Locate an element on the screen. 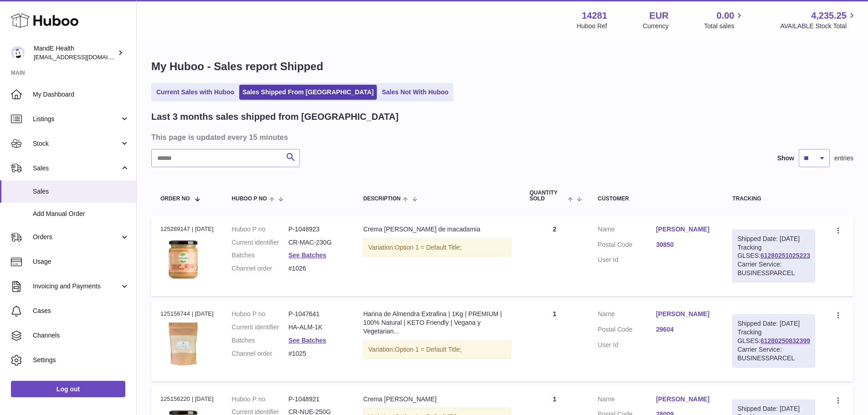 The width and height of the screenshot is (868, 415). span: My Dashboard is located at coordinates (81, 94).